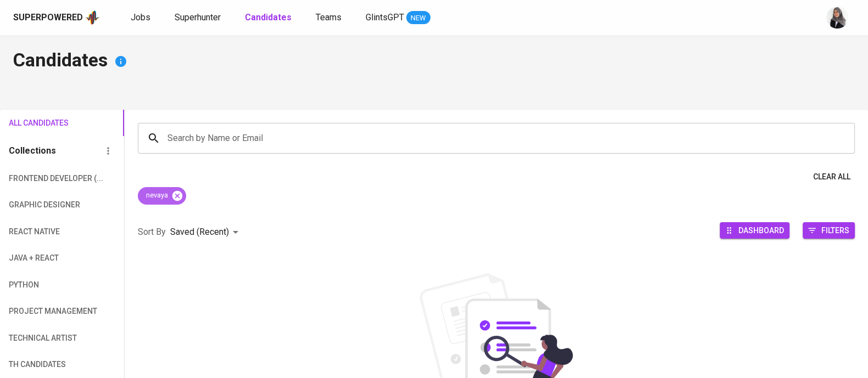  What do you see at coordinates (198, 17) in the screenshot?
I see `span: Superhunter` at bounding box center [198, 17].